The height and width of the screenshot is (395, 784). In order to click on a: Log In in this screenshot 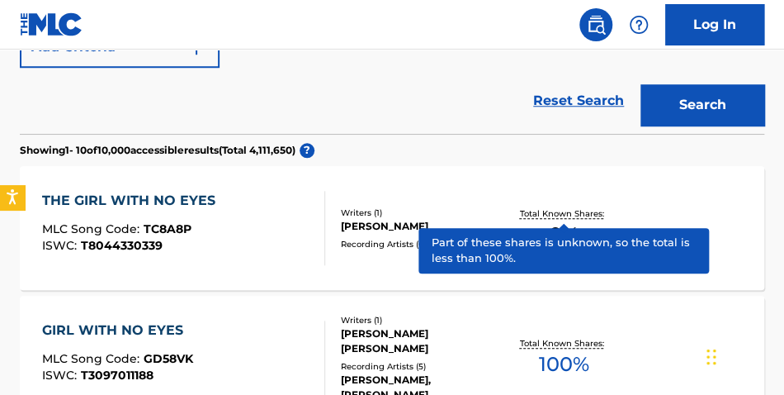, I will do `click(715, 25)`.